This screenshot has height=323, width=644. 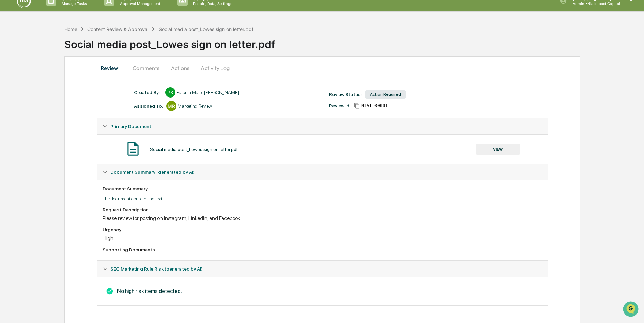 I want to click on span: Document Summary, so click(x=152, y=172).